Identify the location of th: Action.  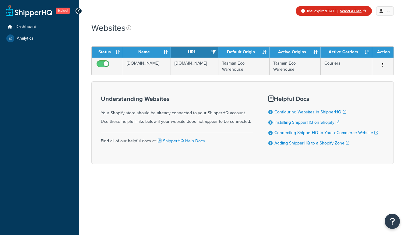
(382, 52).